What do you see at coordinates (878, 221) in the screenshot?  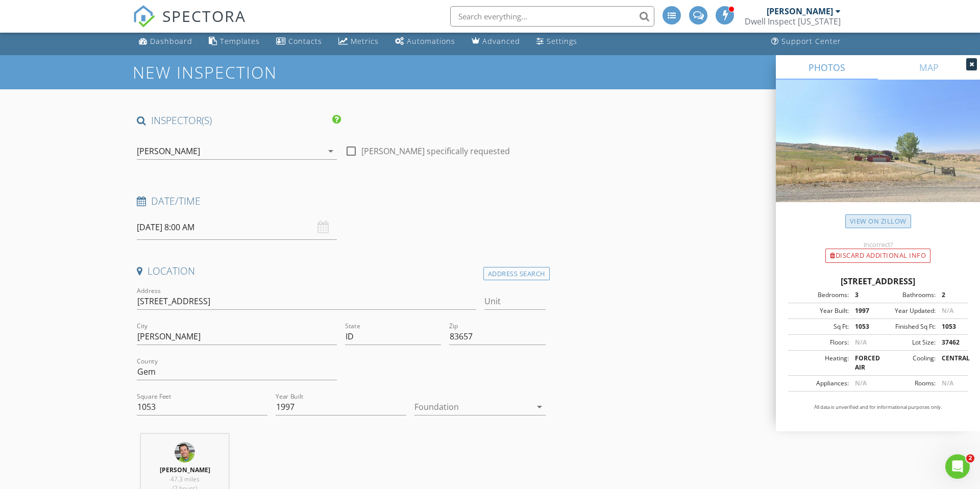 I see `a: View on Zillow` at bounding box center [878, 221].